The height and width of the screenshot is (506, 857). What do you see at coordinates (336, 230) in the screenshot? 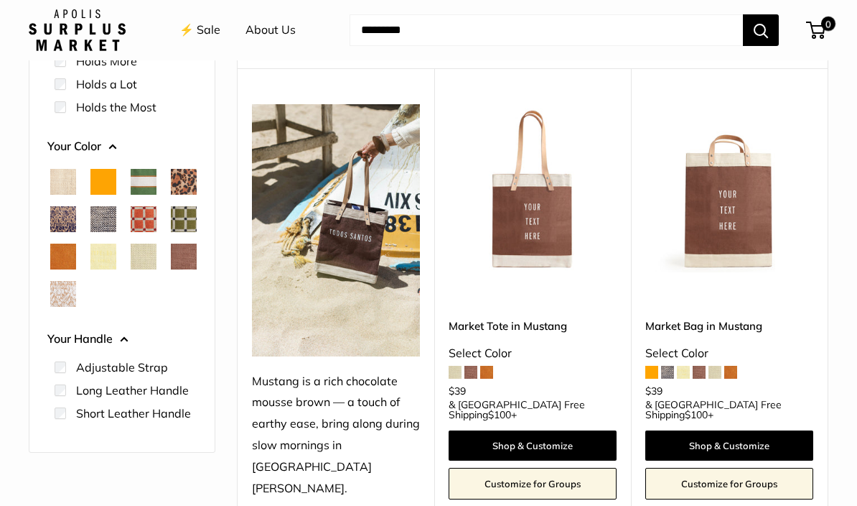
I see `img: Mustang is a rich chocolate mousse brown — a touch of earthy ease, bring along during slow mornin...` at bounding box center [336, 230].